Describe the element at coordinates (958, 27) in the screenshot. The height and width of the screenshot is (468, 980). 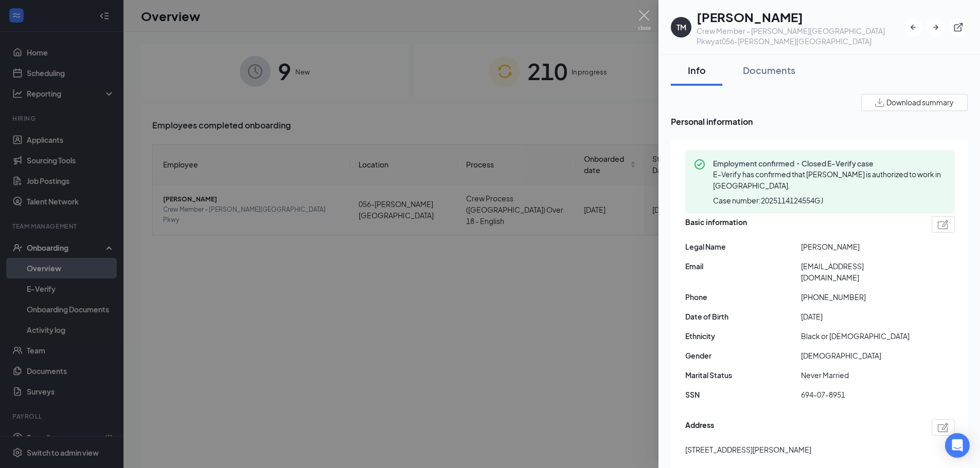
I see `svg: ExternalLink` at that location.